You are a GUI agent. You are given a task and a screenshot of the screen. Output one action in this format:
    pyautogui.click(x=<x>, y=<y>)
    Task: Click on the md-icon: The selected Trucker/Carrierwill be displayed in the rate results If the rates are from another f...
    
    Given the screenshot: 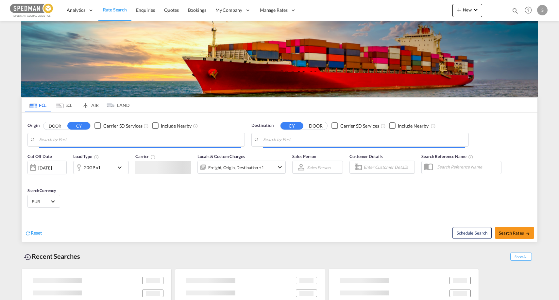 What is the action you would take?
    pyautogui.click(x=153, y=157)
    